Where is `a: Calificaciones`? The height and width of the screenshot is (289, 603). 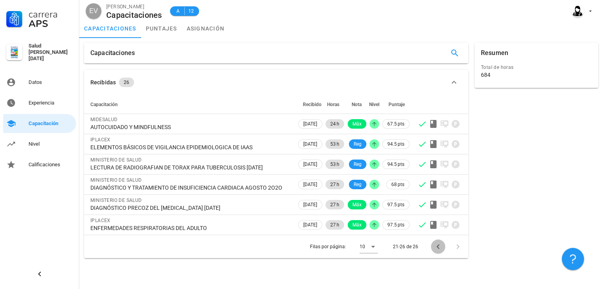
a: Calificaciones is located at coordinates (40, 165).